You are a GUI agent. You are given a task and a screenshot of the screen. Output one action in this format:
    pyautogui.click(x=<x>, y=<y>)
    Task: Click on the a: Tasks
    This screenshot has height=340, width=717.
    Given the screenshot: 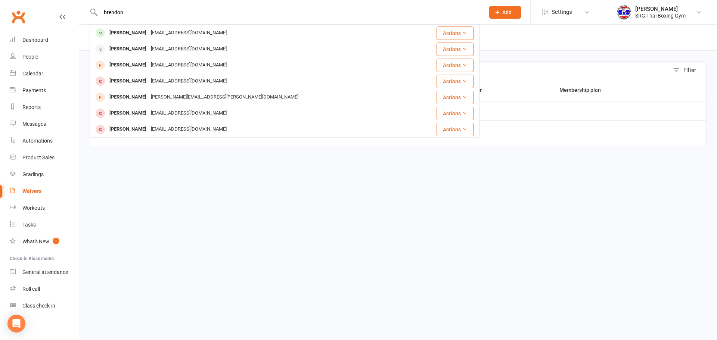 What is the action you would take?
    pyautogui.click(x=44, y=225)
    